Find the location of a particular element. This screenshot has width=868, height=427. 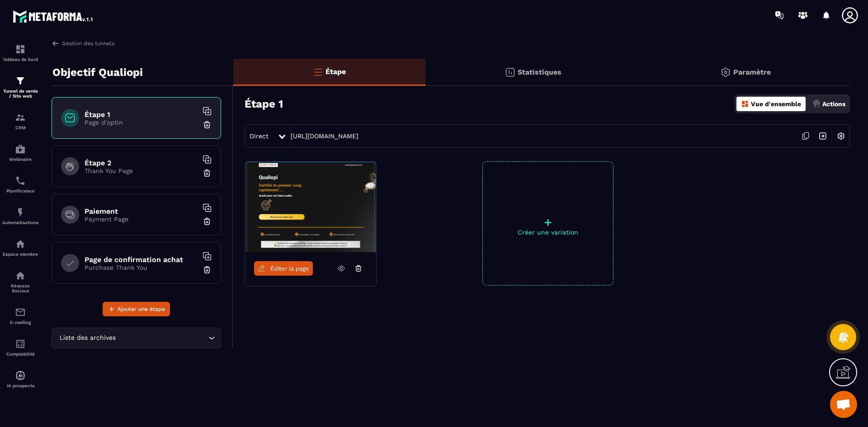

p: Objectif Qualiopi is located at coordinates (98, 73).